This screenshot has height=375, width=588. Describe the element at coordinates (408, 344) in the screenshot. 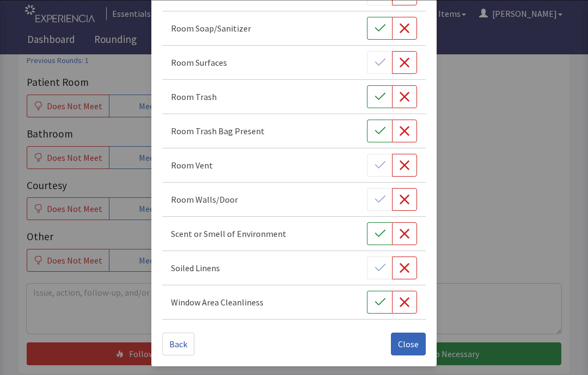

I see `button: Close` at that location.